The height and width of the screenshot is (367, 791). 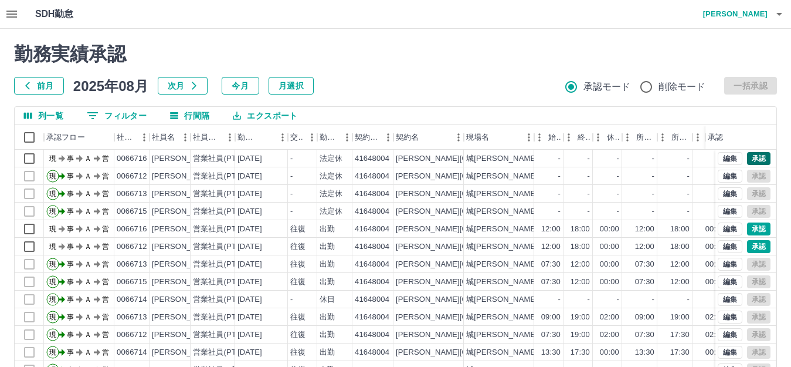 What do you see at coordinates (499, 137) in the screenshot?
I see `div: 現場名` at bounding box center [499, 137].